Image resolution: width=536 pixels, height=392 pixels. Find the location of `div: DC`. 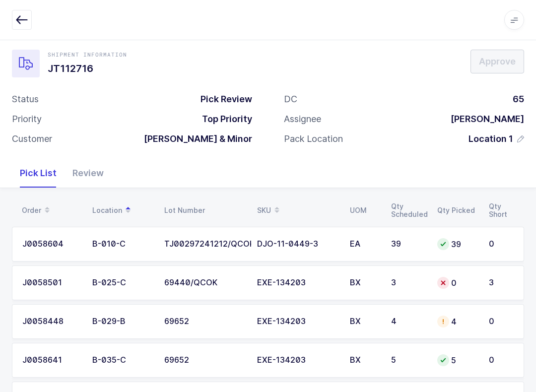

div: DC is located at coordinates (291, 99).